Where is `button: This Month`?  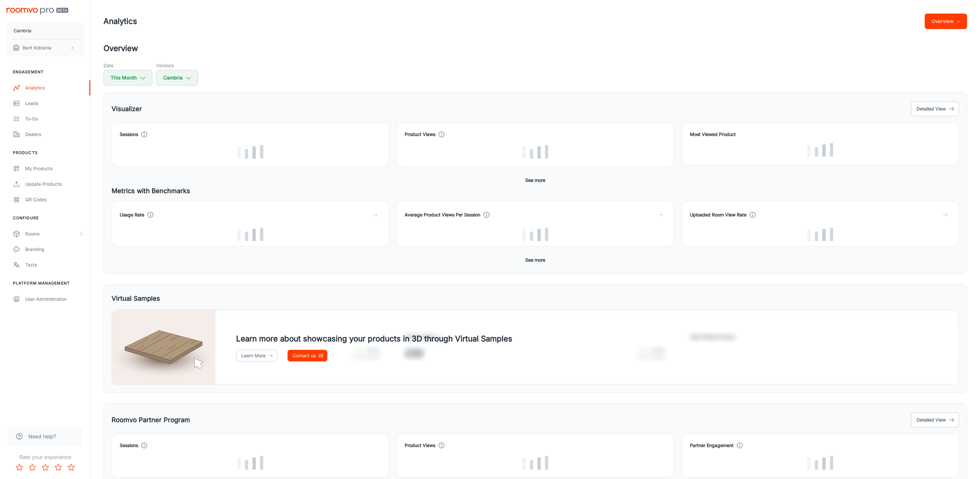
button: This Month is located at coordinates (127, 78).